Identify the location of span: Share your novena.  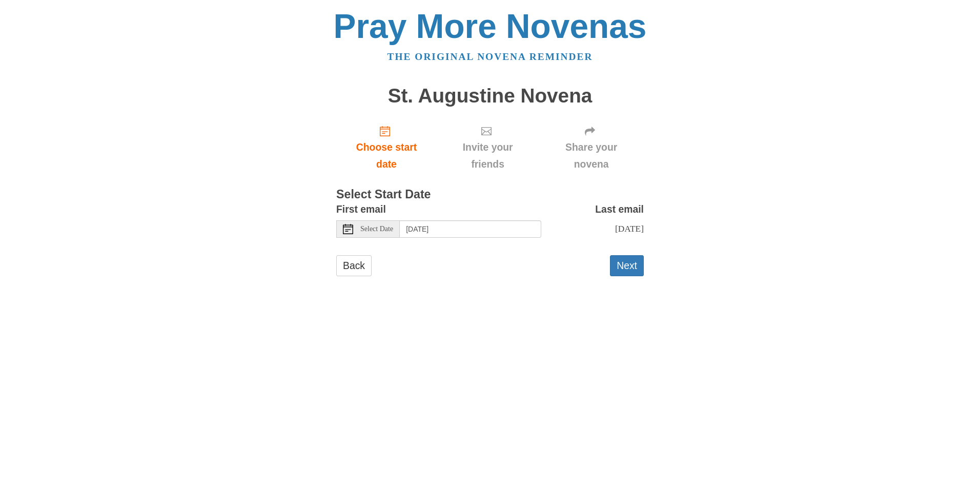
(591, 156).